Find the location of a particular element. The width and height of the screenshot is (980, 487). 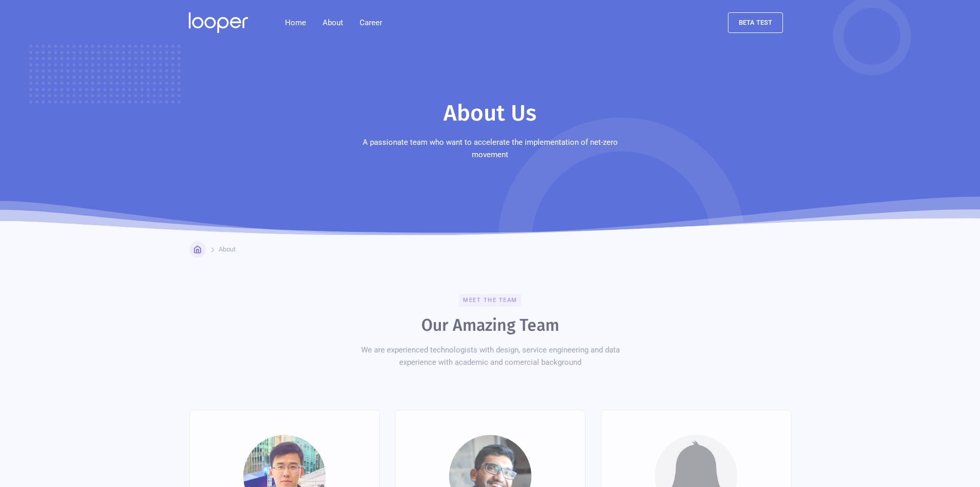

h2: Our Amazing Team is located at coordinates (490, 325).